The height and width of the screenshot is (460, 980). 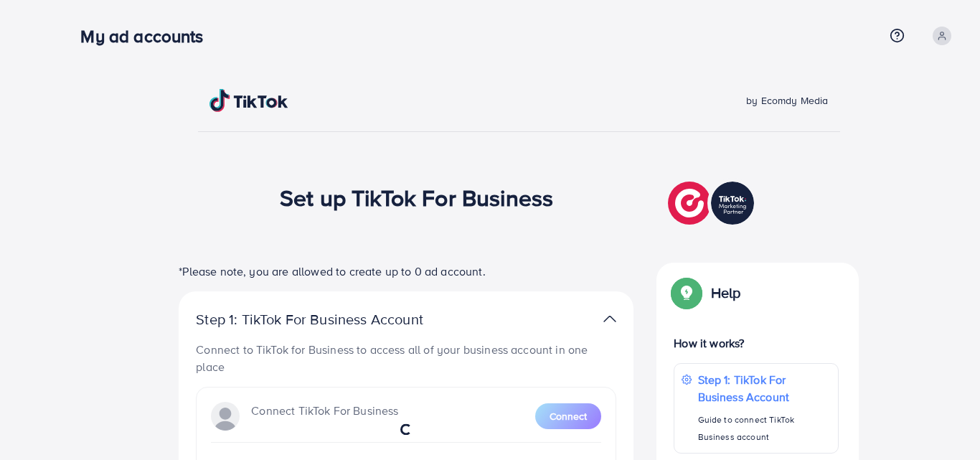 I want to click on p: How it works?, so click(x=756, y=343).